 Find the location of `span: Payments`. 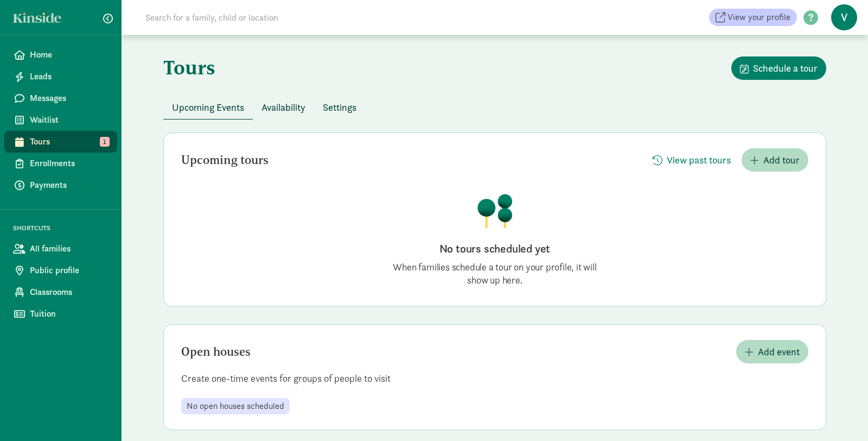

span: Payments is located at coordinates (69, 185).